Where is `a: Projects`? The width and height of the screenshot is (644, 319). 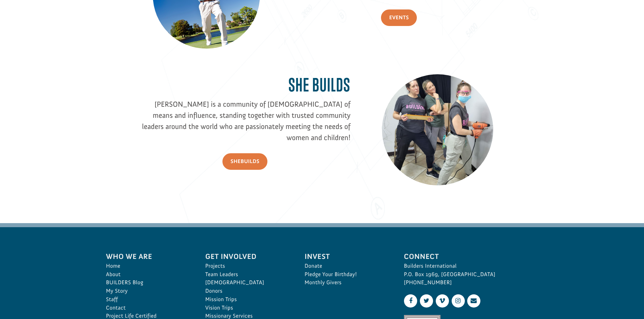
a: Projects is located at coordinates (248, 267).